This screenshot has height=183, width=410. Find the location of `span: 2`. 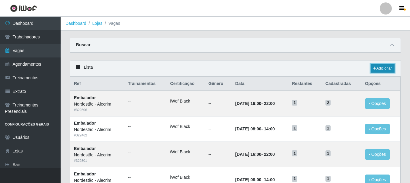

span: 2 is located at coordinates (328, 103).